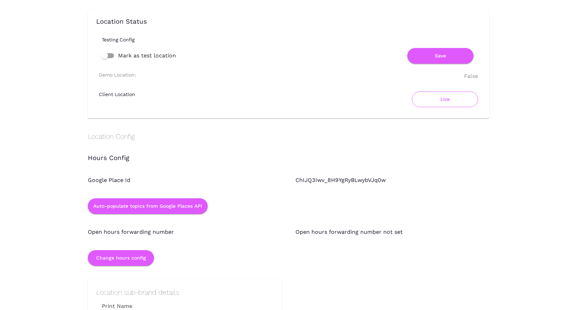 The height and width of the screenshot is (310, 577). What do you see at coordinates (471, 76) in the screenshot?
I see `div: False` at bounding box center [471, 76].